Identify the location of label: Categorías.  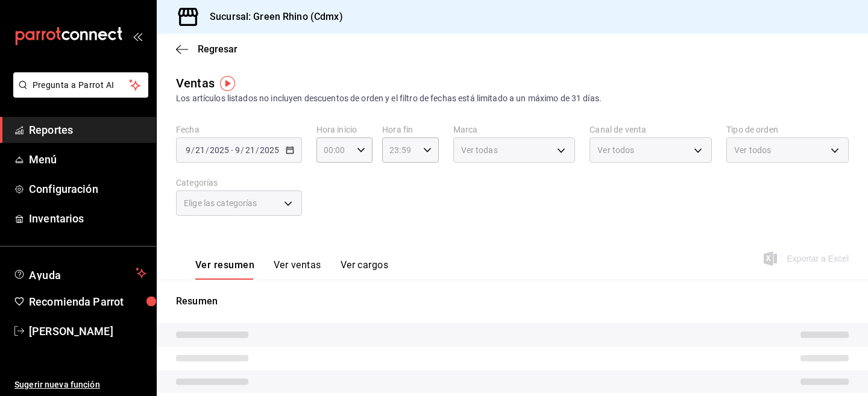
(238, 182).